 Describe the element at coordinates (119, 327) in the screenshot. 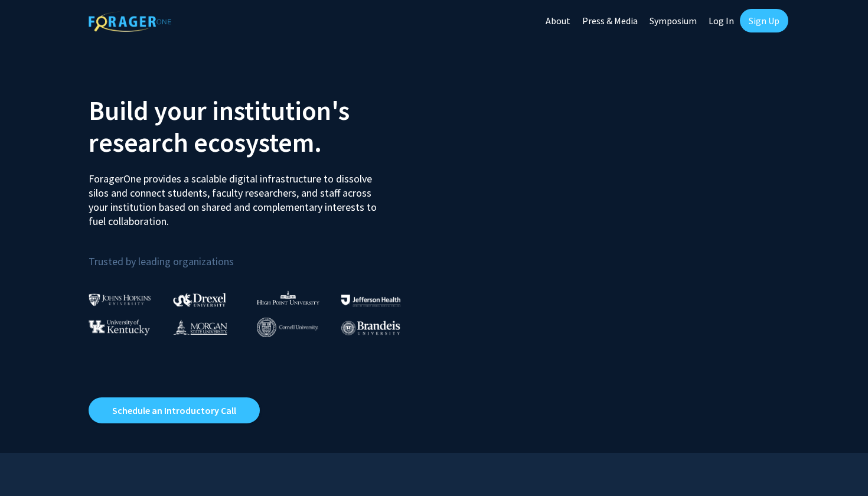

I see `img: University of Kentucky` at that location.